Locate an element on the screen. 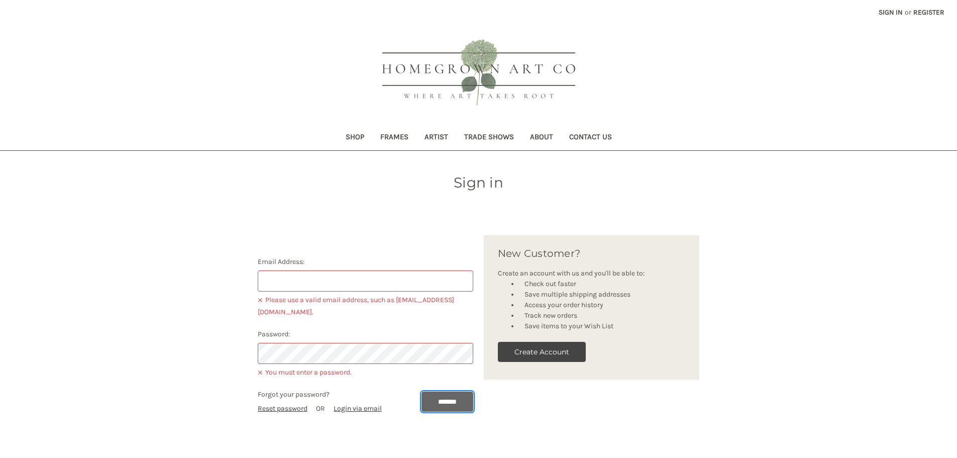 The width and height of the screenshot is (957, 458). button: Create Account is located at coordinates (542, 352).